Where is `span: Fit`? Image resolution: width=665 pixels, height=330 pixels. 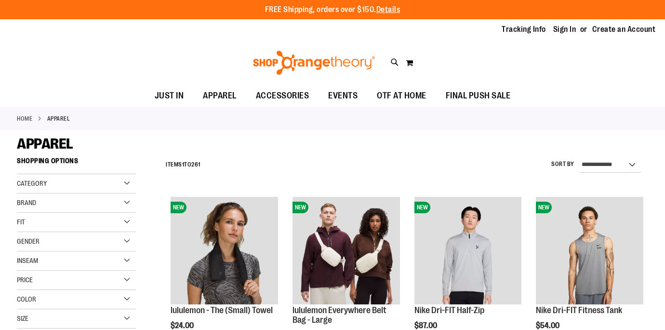
span: Fit is located at coordinates (21, 222).